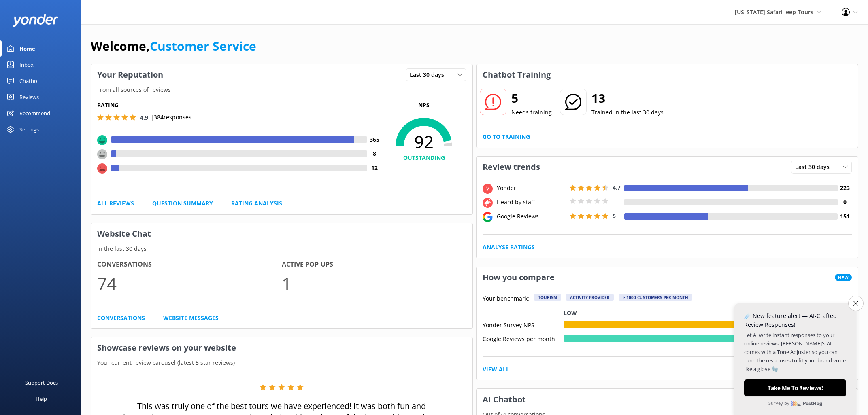  Describe the element at coordinates (116, 203) in the screenshot. I see `a: All Reviews` at that location.